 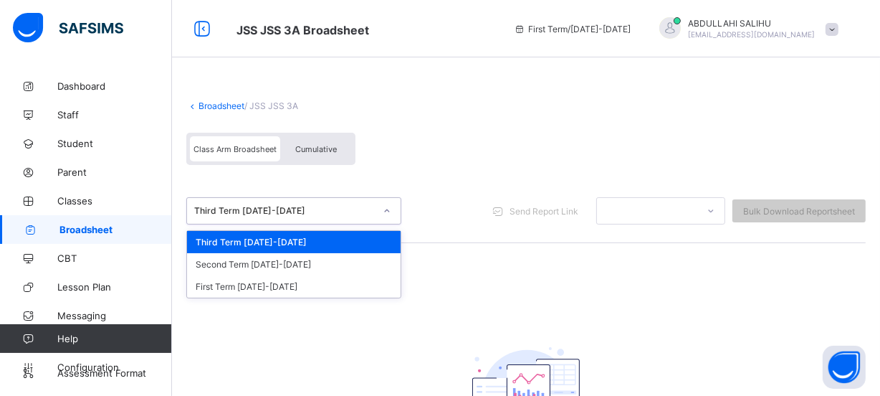 What do you see at coordinates (115, 201) in the screenshot?
I see `span: Classes` at bounding box center [115, 201].